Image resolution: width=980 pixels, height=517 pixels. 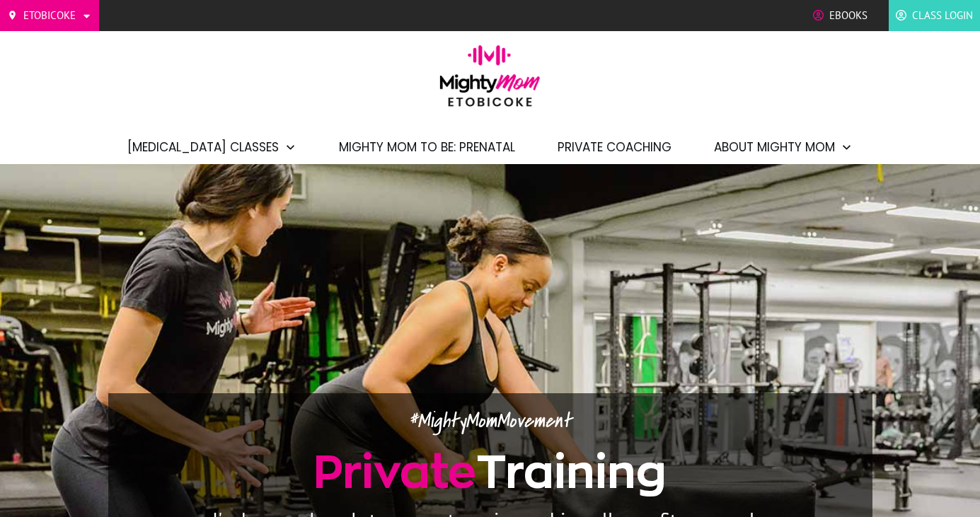 What do you see at coordinates (942, 15) in the screenshot?
I see `span: Class Login` at bounding box center [942, 15].